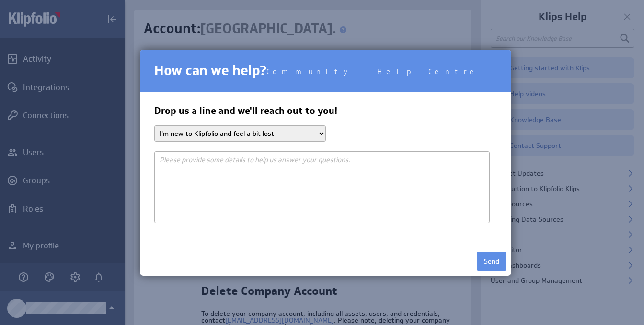  What do you see at coordinates (432, 71) in the screenshot?
I see `a: Help Centre` at bounding box center [432, 71].